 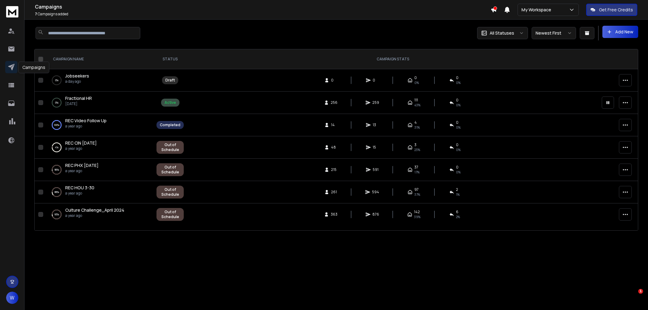 I want to click on span: 31 %, so click(x=417, y=127).